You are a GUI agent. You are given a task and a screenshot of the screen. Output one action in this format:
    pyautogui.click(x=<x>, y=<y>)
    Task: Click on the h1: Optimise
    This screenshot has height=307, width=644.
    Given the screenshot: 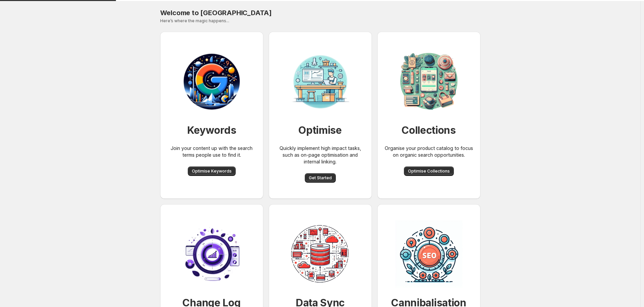 What is the action you would take?
    pyautogui.click(x=320, y=130)
    